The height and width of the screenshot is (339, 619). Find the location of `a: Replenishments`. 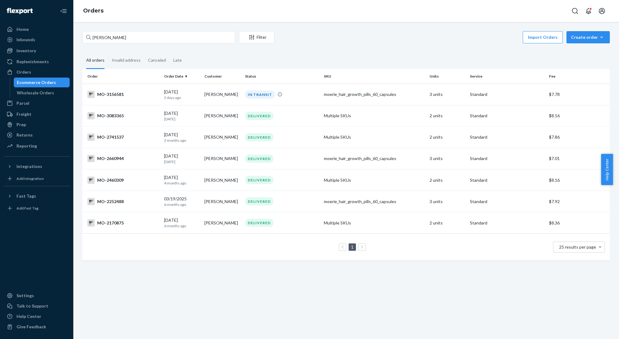

a: Replenishments is located at coordinates (37, 62).